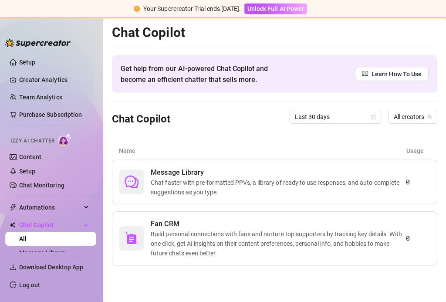 The image size is (446, 302). What do you see at coordinates (15, 207) in the screenshot?
I see `span: thunderbolt` at bounding box center [15, 207].